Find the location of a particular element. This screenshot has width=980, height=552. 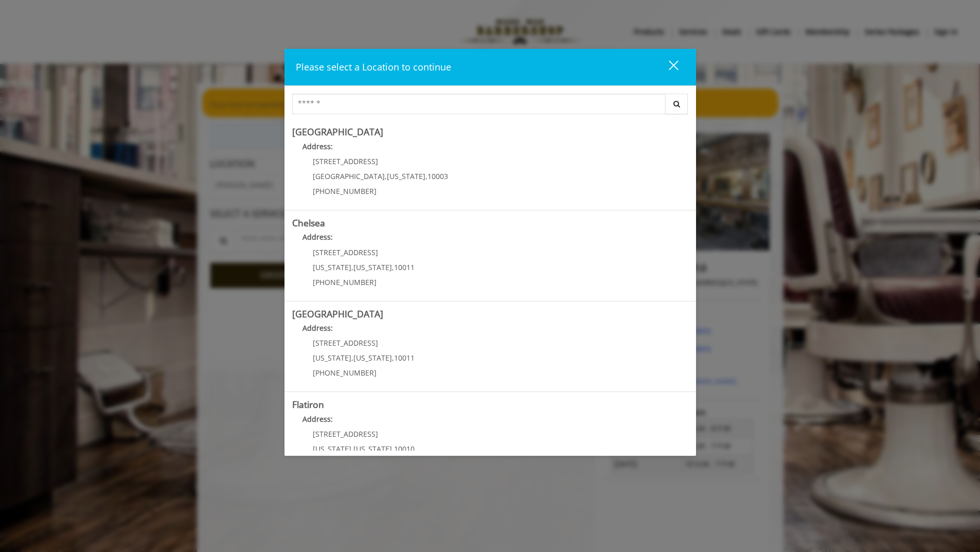

b: Chelsea is located at coordinates (308, 223).